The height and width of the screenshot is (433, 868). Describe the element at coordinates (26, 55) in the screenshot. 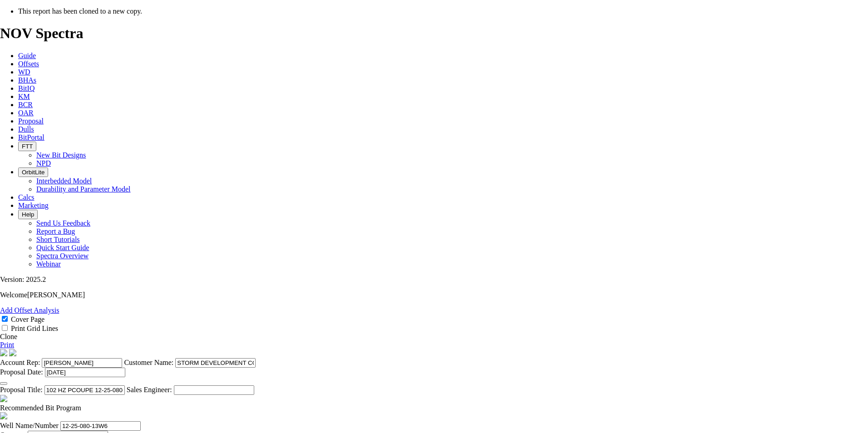

I see `a: Guide` at that location.